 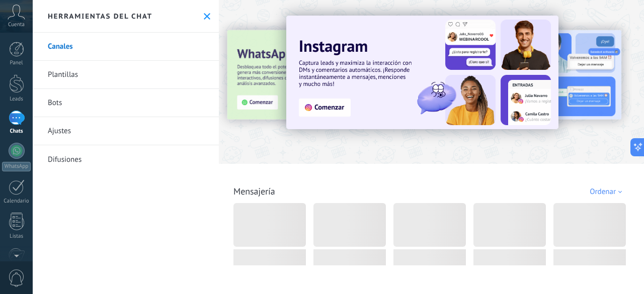 I want to click on div: Leads, so click(x=17, y=99).